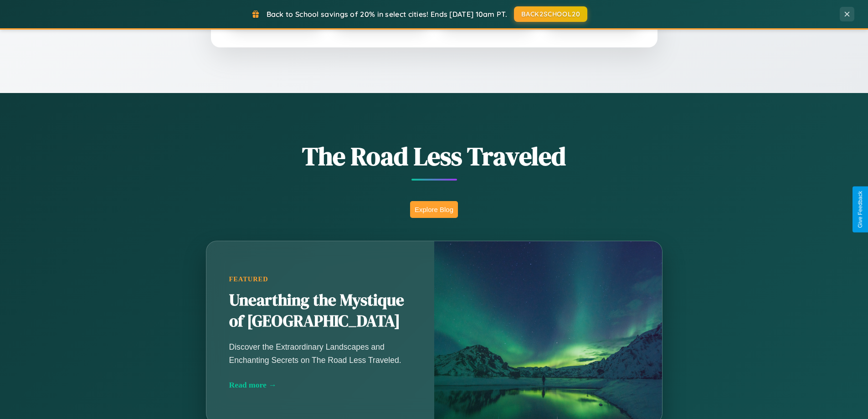 The width and height of the screenshot is (868, 419). What do you see at coordinates (435, 156) in the screenshot?
I see `h1: The Road Less Traveled` at bounding box center [435, 156].